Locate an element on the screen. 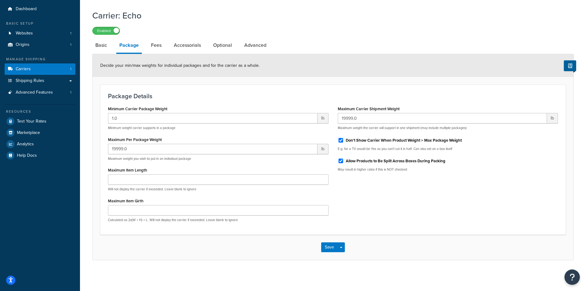 The height and width of the screenshot is (291, 586). a: Optional is located at coordinates (223, 45).